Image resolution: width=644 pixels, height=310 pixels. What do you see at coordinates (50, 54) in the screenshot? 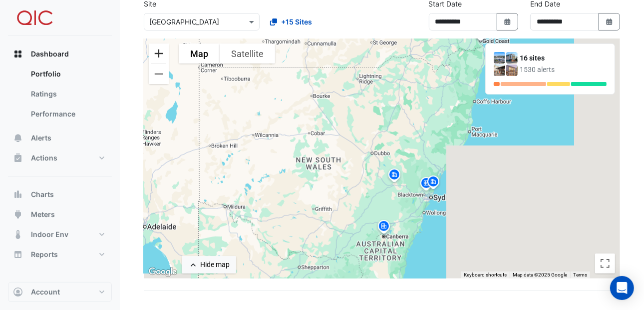
I see `span: Dashboard` at bounding box center [50, 54].